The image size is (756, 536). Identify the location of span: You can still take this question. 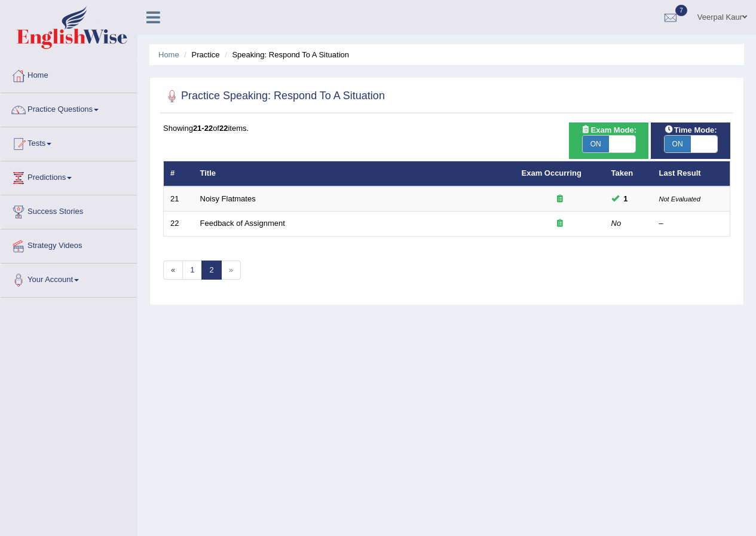
(625, 198).